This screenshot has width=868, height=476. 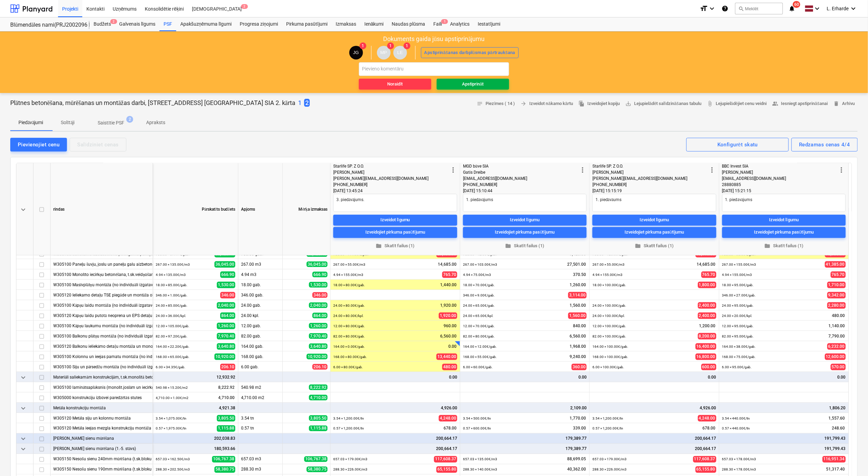 I want to click on small: 12.00 × 100.00€ / gab., so click(x=609, y=326).